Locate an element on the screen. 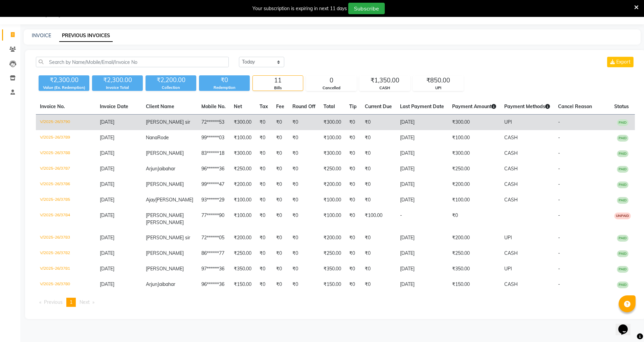 This screenshot has width=644, height=342. span: Ajay is located at coordinates (150, 200).